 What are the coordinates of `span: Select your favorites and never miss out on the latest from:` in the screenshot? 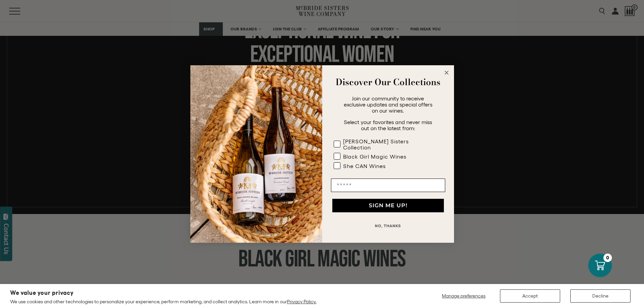 It's located at (388, 125).